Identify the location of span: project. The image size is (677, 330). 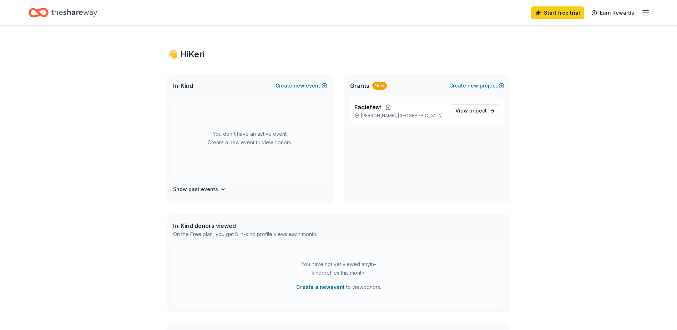
(478, 110).